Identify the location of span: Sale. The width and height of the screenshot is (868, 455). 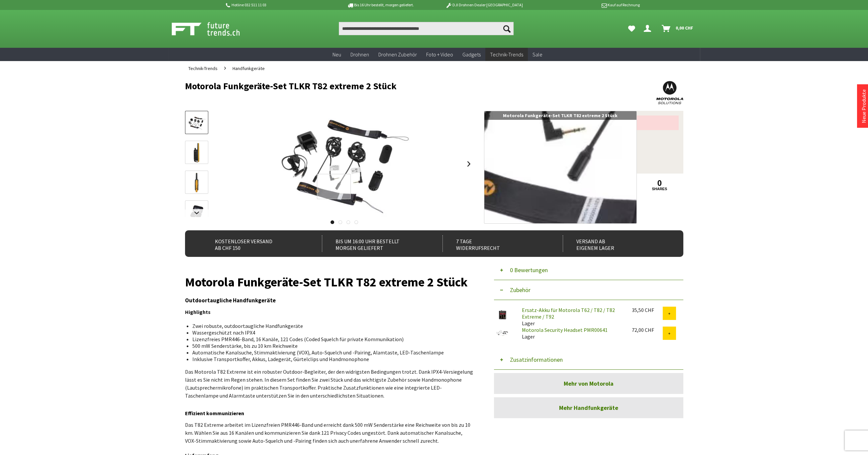
(537, 55).